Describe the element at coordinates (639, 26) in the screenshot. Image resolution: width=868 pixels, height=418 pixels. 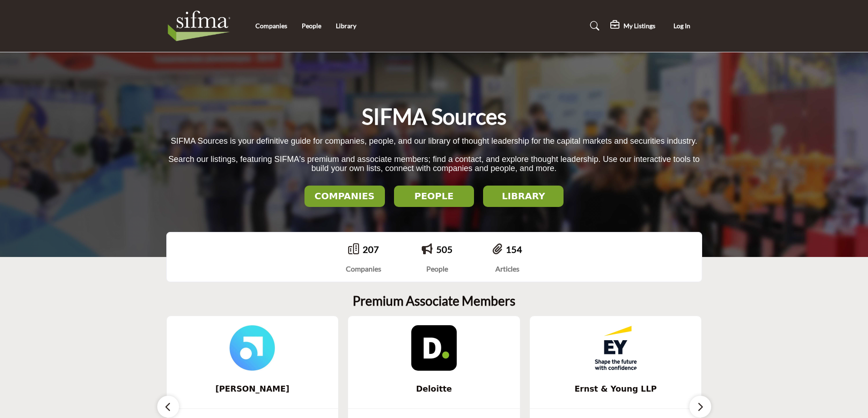
I see `h5: My Listings` at that location.